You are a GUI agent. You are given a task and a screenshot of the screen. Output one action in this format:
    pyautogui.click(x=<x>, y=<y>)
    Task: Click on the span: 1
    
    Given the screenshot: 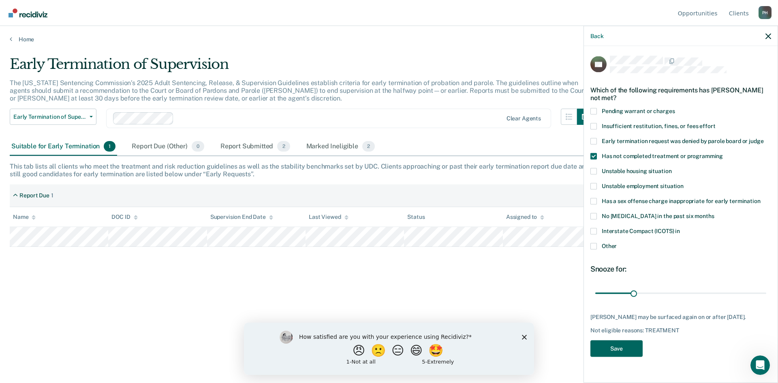 What is the action you would take?
    pyautogui.click(x=109, y=146)
    